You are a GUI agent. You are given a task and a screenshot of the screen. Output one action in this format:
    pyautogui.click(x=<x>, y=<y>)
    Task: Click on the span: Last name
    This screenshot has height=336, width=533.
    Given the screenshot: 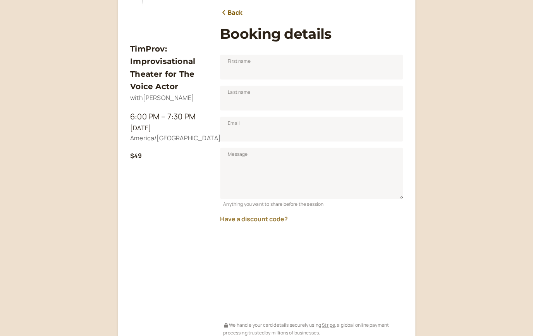 What is the action you would take?
    pyautogui.click(x=239, y=92)
    